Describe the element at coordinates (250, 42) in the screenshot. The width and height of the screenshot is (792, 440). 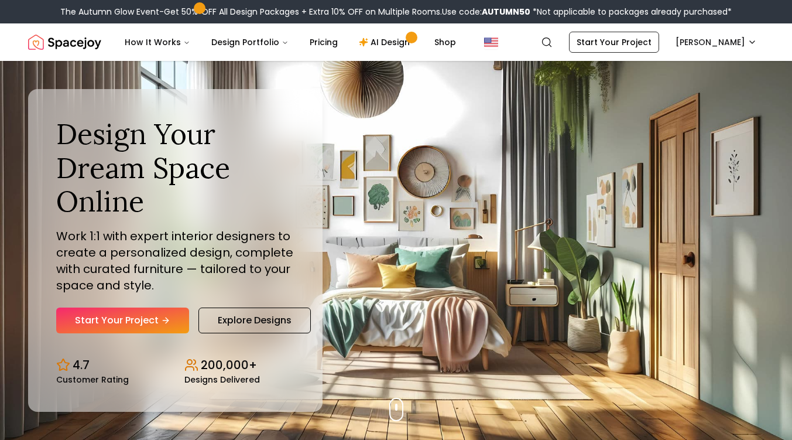
I see `button: Design Portfolio` at that location.